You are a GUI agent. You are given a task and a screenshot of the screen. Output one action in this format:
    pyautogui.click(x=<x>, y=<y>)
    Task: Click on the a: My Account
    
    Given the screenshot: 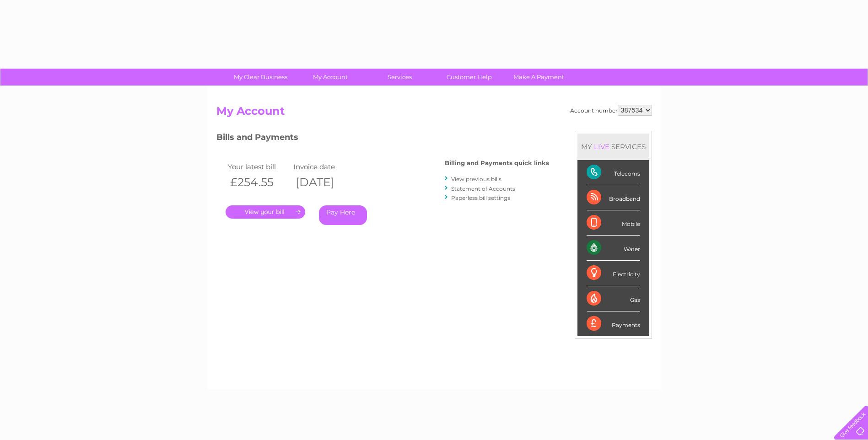 What is the action you would take?
    pyautogui.click(x=330, y=77)
    